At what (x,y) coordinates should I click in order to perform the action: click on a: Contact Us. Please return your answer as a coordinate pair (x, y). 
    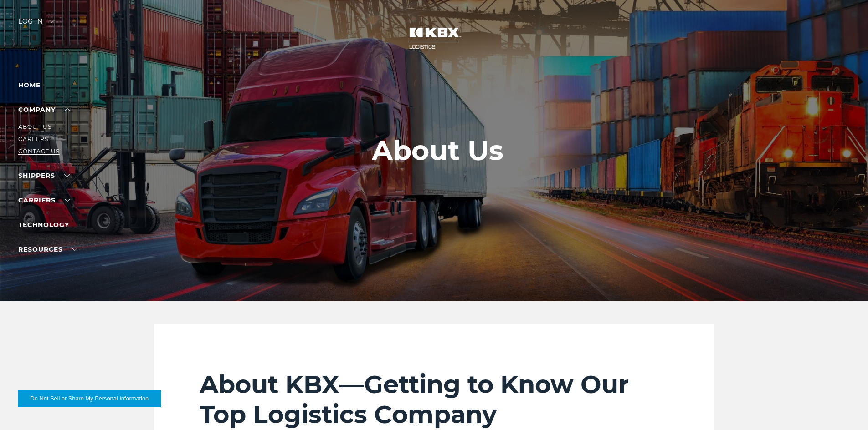
    Looking at the image, I should click on (39, 151).